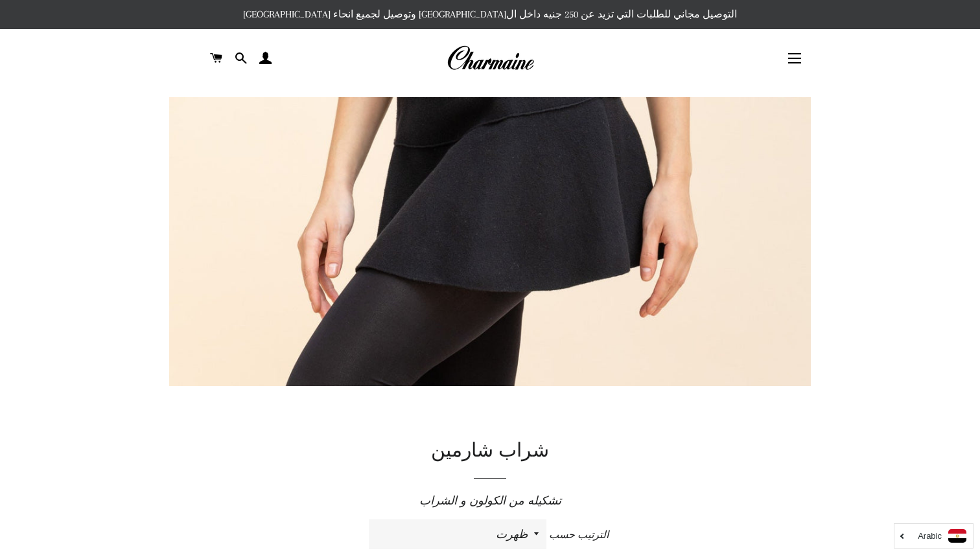 The width and height of the screenshot is (980, 555). Describe the element at coordinates (578, 535) in the screenshot. I see `span: الترتيب حسب` at that location.